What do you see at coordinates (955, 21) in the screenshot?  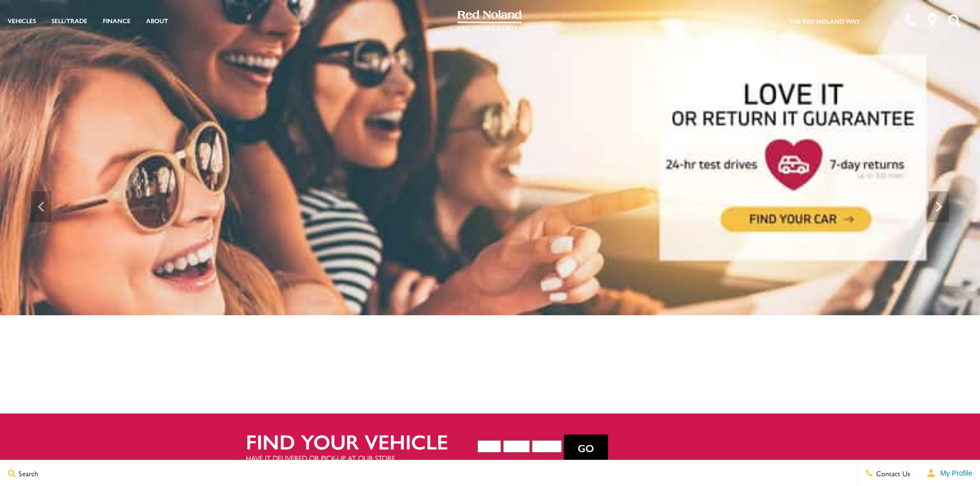 I see `button: Open the search field` at bounding box center [955, 21].